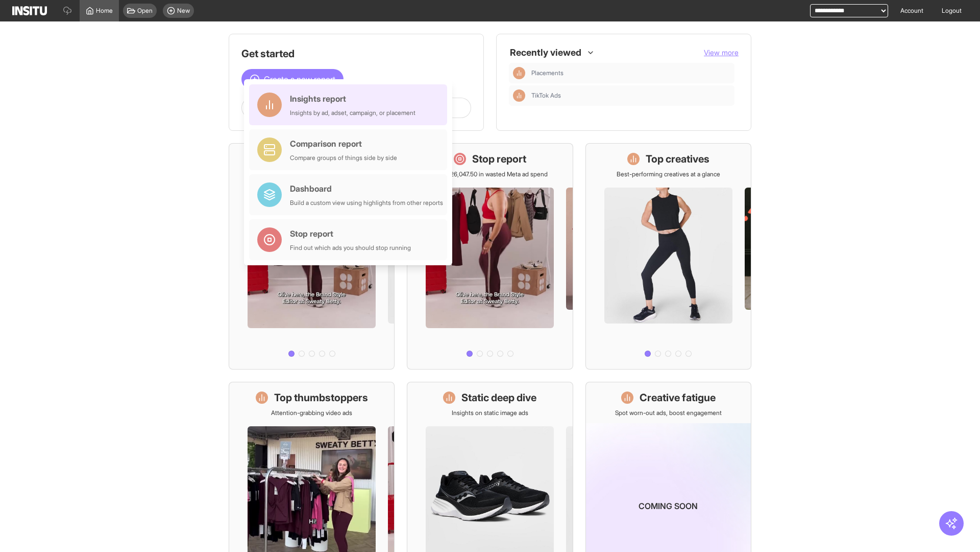 This screenshot has width=980, height=552. Describe the element at coordinates (367, 188) in the screenshot. I see `div: Dashboard` at that location.